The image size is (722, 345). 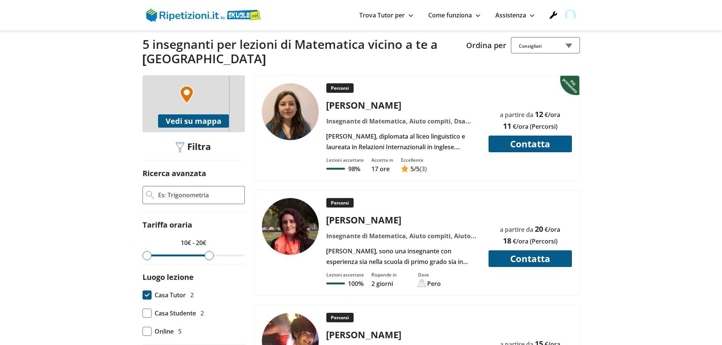 What do you see at coordinates (175, 314) in the screenshot?
I see `span: Casa Studente` at bounding box center [175, 314].